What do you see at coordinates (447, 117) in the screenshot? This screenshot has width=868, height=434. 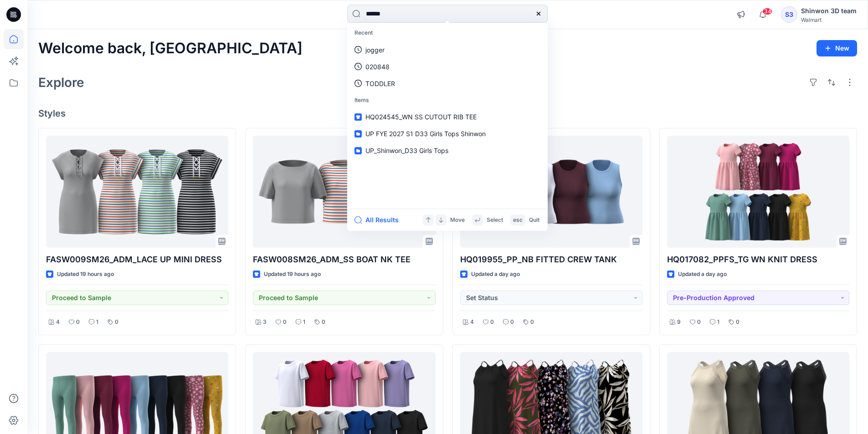 I see `a: HQ024545_WN SS CUTOUT RIB TEE` at bounding box center [447, 117].